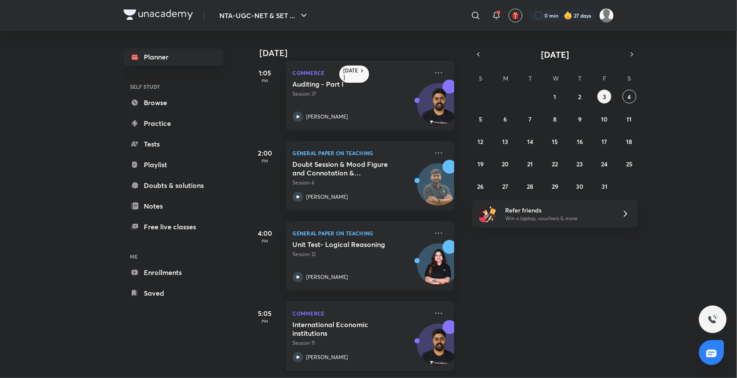 This screenshot has height=378, width=737. Describe the element at coordinates (629, 119) in the screenshot. I see `abbr: October 11, 2025` at that location.